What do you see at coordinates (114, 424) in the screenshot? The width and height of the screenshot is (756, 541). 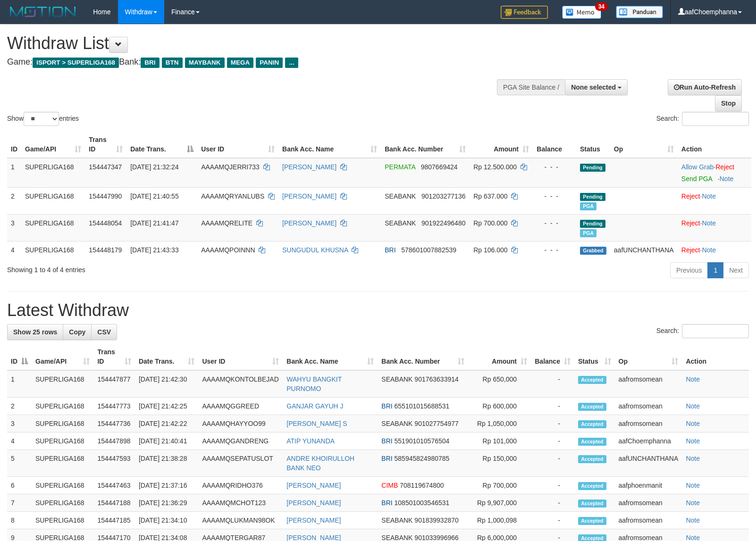 I see `td: 154447736` at bounding box center [114, 424].